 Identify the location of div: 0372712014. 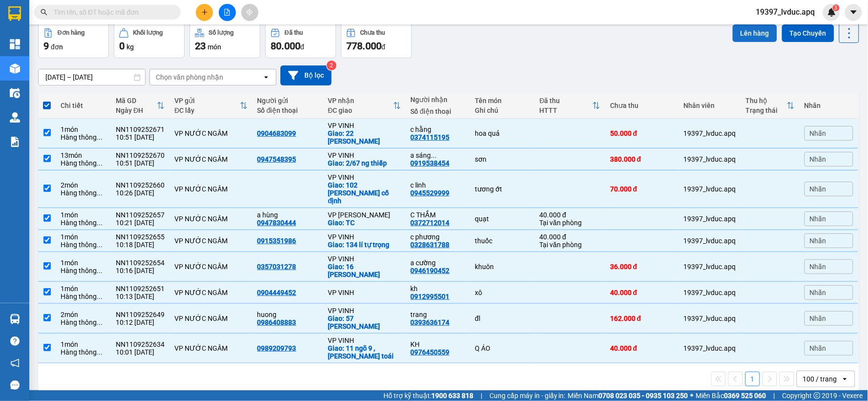
(430, 223).